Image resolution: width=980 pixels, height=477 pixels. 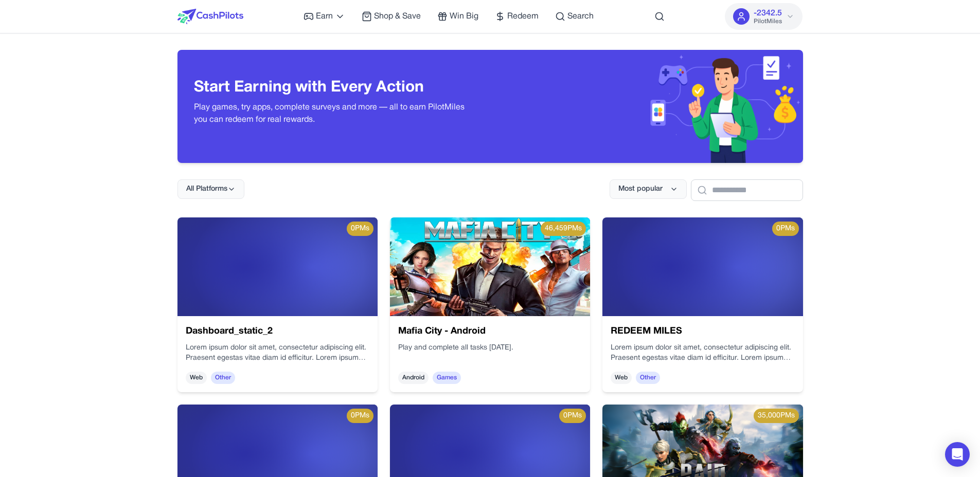 I want to click on h3: Dashboard_static_2, so click(x=277, y=332).